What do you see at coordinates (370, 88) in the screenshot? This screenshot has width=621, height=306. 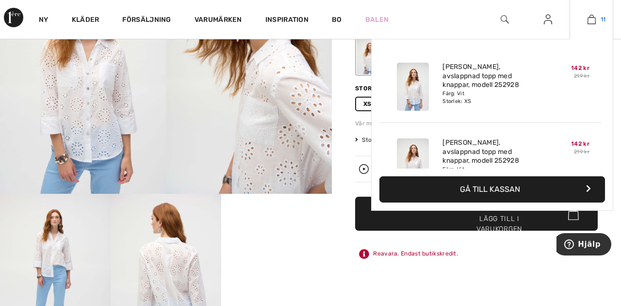 I see `font: Storlek:` at bounding box center [370, 88].